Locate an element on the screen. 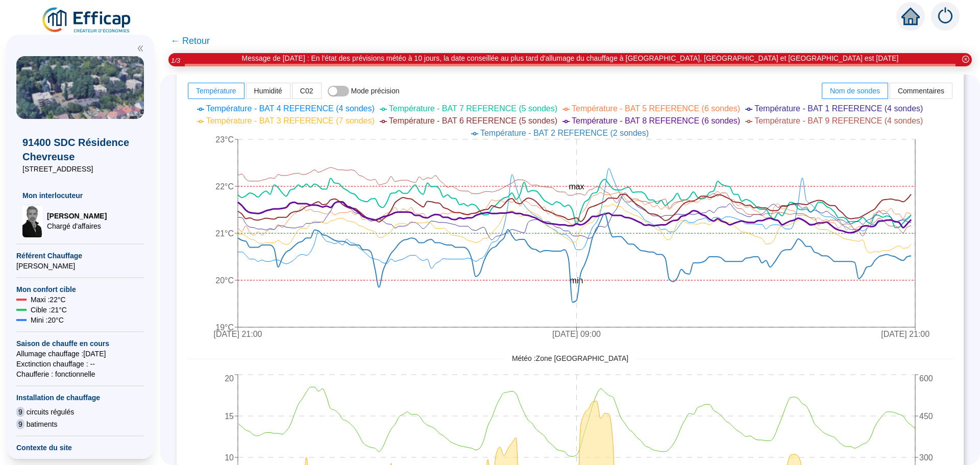  tspan: 600 is located at coordinates (926, 378).